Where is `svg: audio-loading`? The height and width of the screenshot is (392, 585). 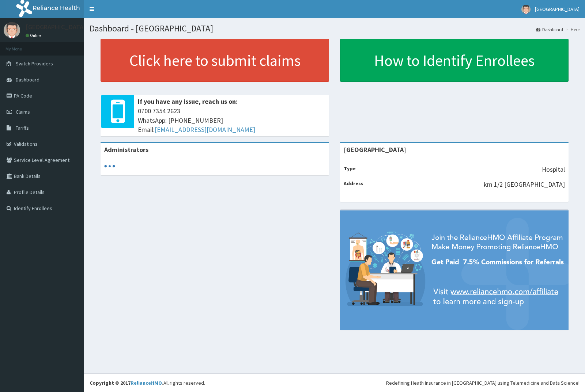 svg: audio-loading is located at coordinates (109, 166).